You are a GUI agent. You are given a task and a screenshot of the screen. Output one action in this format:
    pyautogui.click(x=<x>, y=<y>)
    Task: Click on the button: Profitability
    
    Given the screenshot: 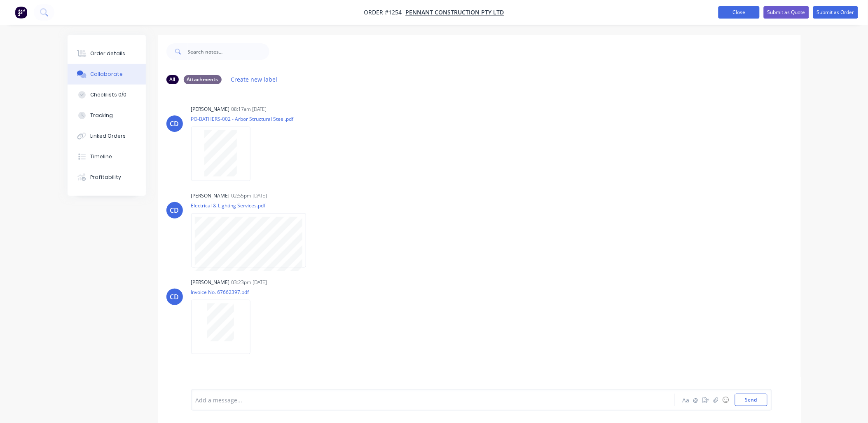 What is the action you would take?
    pyautogui.click(x=107, y=177)
    